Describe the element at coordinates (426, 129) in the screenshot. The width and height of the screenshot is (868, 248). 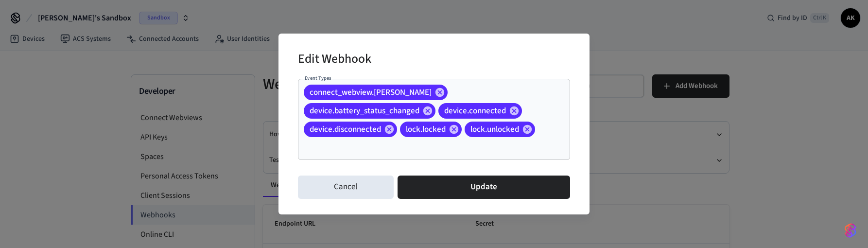
I see `span: lock.locked` at that location.